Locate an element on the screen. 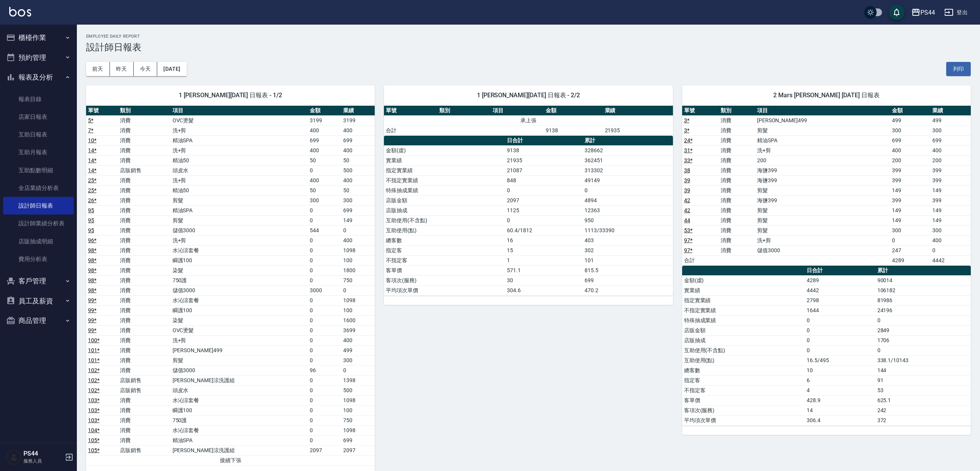  td: 瞬護100 is located at coordinates (239, 260).